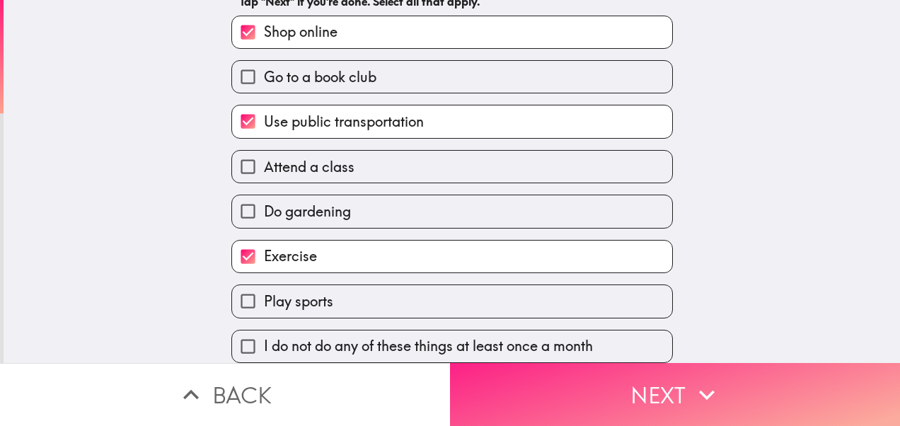  I want to click on button: Exercise, so click(452, 256).